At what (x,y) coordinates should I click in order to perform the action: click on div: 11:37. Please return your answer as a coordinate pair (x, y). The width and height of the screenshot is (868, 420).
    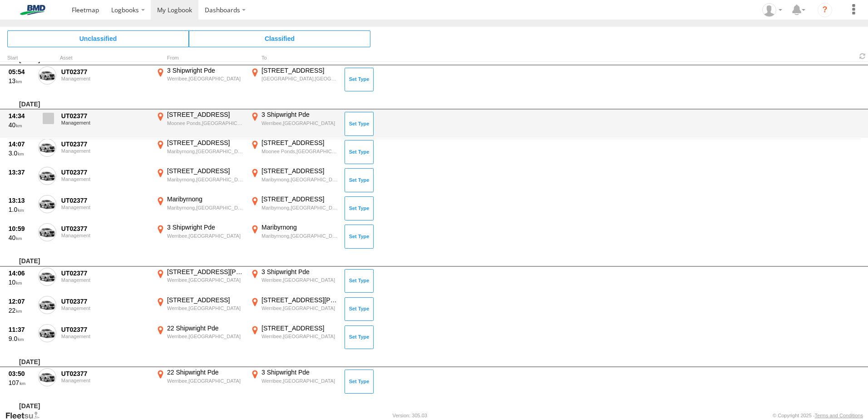
    Looking at the image, I should click on (21, 330).